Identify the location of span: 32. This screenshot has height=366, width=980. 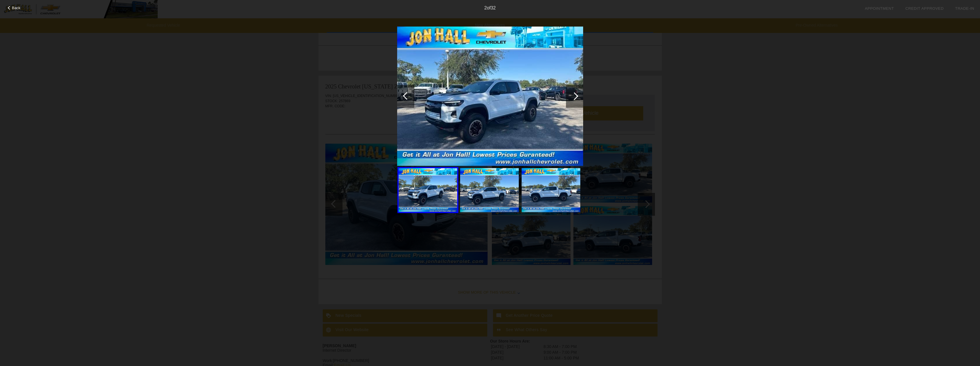
(494, 8).